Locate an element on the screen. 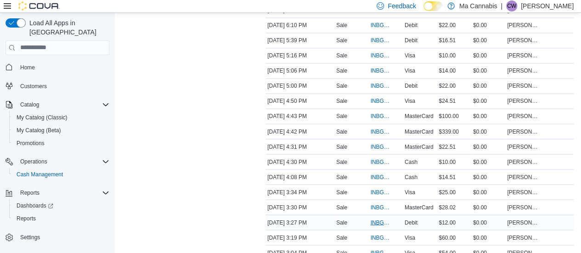 The image size is (581, 253). button: INBGCP-117519 is located at coordinates (385, 101).